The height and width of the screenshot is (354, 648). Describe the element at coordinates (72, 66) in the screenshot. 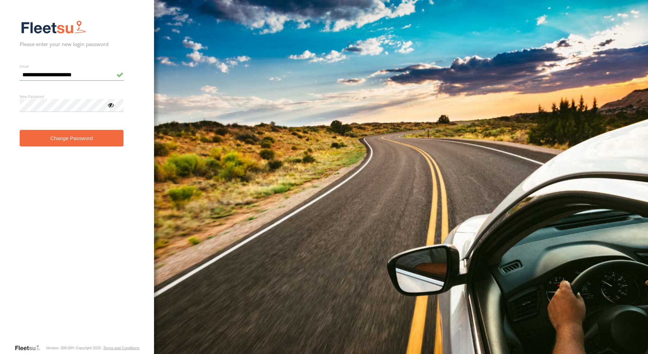

I see `label: Email` at that location.